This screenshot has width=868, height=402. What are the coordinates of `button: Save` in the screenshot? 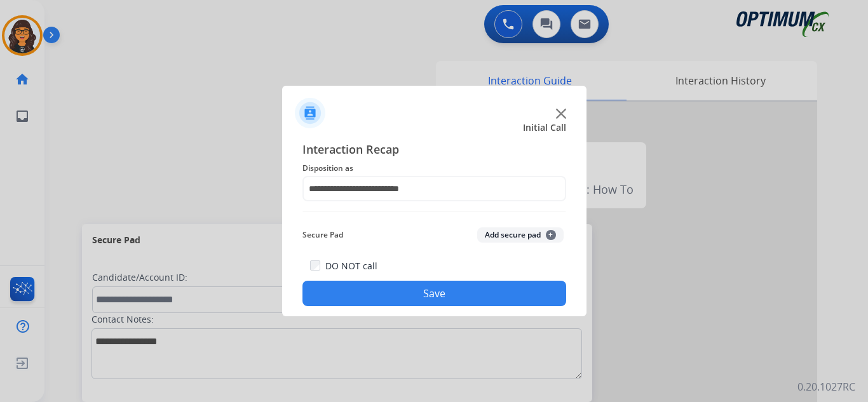 It's located at (434, 293).